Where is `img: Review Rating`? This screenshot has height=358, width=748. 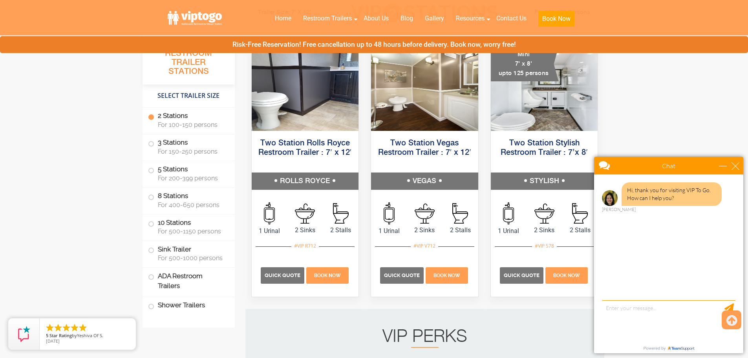 img: Review Rating is located at coordinates (24, 334).